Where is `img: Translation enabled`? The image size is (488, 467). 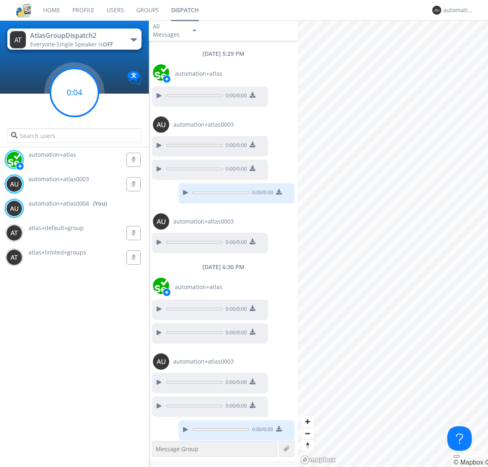
img: Translation enabled is located at coordinates (134, 78).